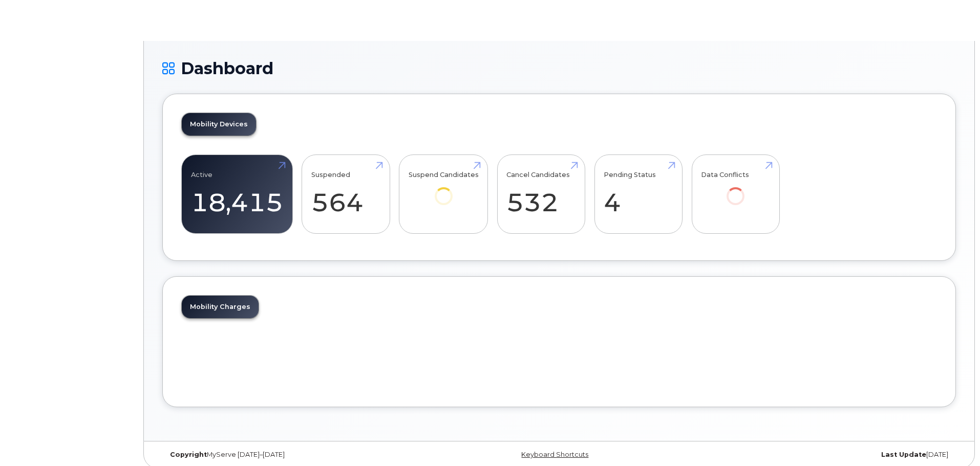 This screenshot has width=980, height=466. What do you see at coordinates (346, 195) in the screenshot?
I see `a: Suspended 564` at bounding box center [346, 195].